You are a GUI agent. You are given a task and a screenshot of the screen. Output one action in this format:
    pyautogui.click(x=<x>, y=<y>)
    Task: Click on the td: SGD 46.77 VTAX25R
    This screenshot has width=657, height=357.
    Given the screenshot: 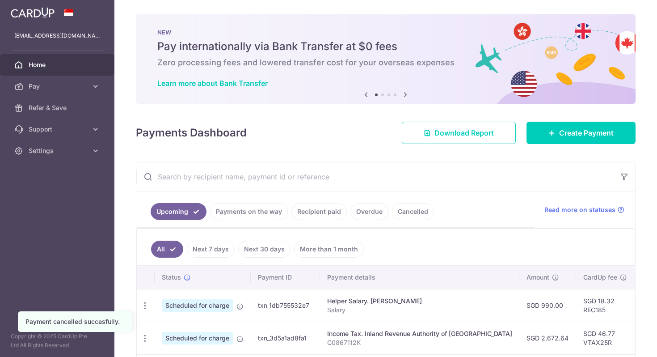 What is the action you would take?
    pyautogui.click(x=606, y=338)
    